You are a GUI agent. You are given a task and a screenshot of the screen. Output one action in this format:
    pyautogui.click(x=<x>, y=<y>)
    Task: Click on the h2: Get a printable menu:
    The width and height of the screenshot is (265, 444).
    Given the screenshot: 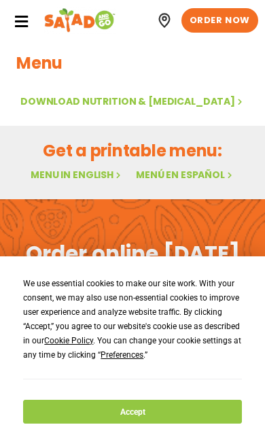 What is the action you would take?
    pyautogui.click(x=133, y=150)
    